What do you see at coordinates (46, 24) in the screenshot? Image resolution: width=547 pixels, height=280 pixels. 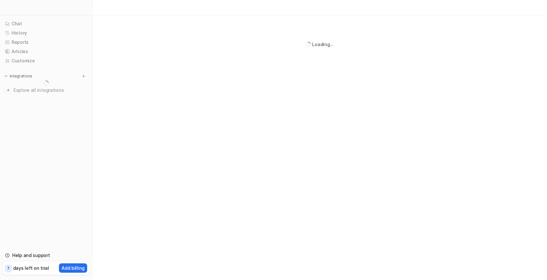 I see `a: Chat` at bounding box center [46, 24].